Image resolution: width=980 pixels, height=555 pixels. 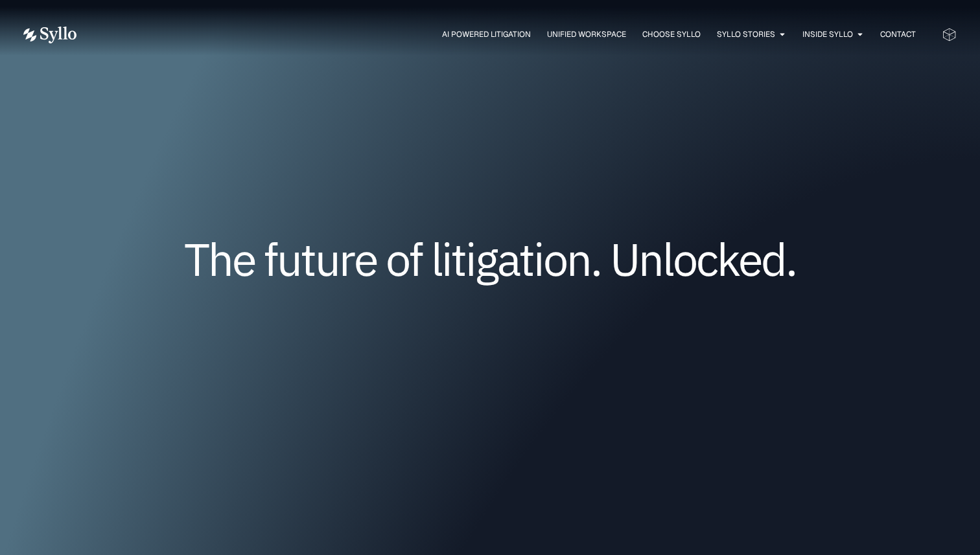 I want to click on nav: Menu, so click(x=509, y=34).